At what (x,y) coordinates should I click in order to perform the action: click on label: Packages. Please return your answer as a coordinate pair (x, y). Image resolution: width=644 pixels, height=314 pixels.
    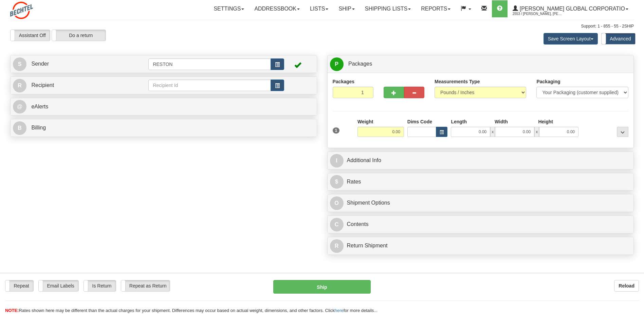
    Looking at the image, I should click on (344, 81).